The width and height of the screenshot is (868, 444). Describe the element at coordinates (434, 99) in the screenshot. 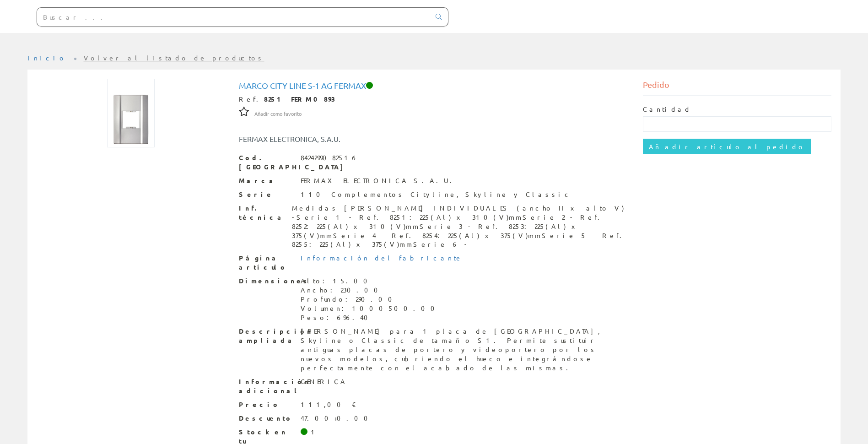

I see `div: Ref.` at that location.